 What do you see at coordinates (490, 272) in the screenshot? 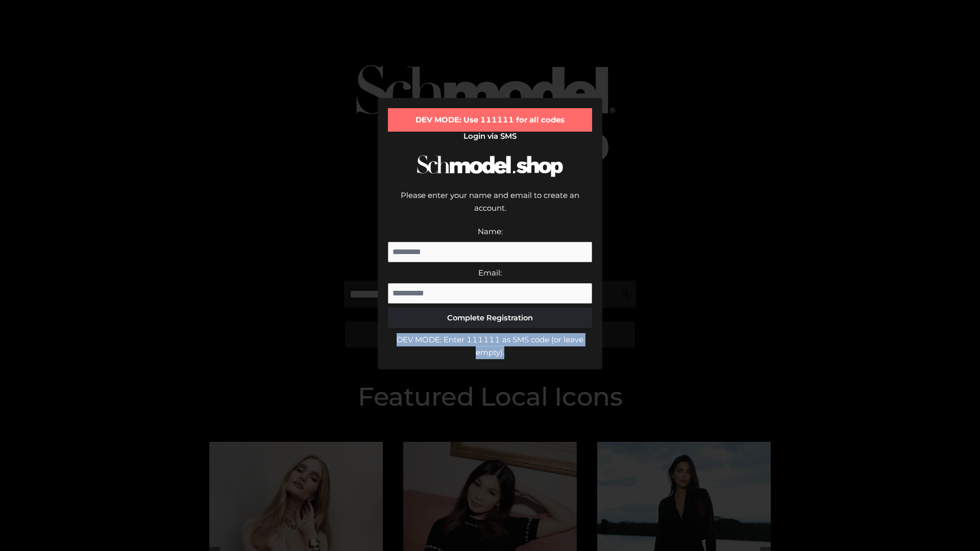
I see `label: Email:` at bounding box center [490, 272].